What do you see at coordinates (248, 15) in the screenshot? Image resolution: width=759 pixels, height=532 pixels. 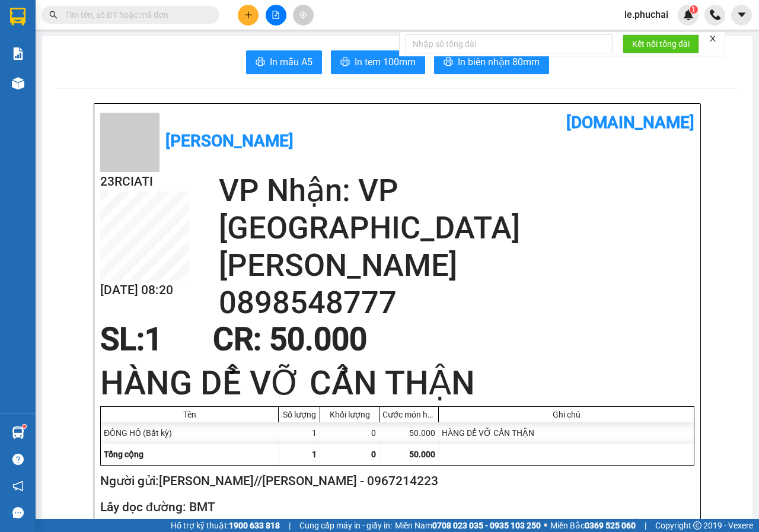 I see `button: plus` at bounding box center [248, 15].